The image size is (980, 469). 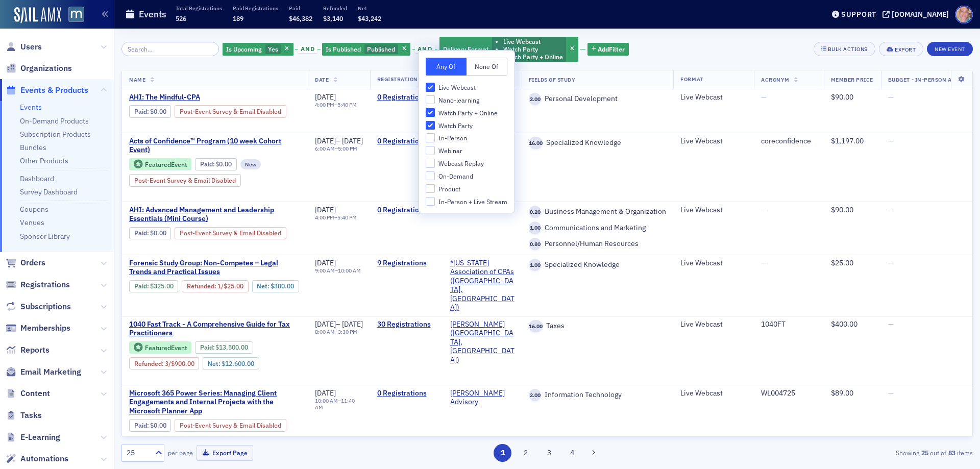 What do you see at coordinates (153, 14) in the screenshot?
I see `h1: Events` at bounding box center [153, 14].